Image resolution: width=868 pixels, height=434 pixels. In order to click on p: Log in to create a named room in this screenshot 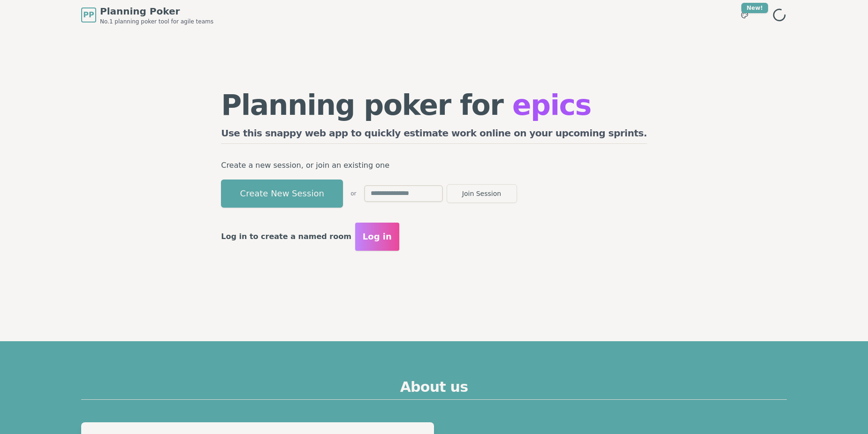, I will do `click(286, 237)`.